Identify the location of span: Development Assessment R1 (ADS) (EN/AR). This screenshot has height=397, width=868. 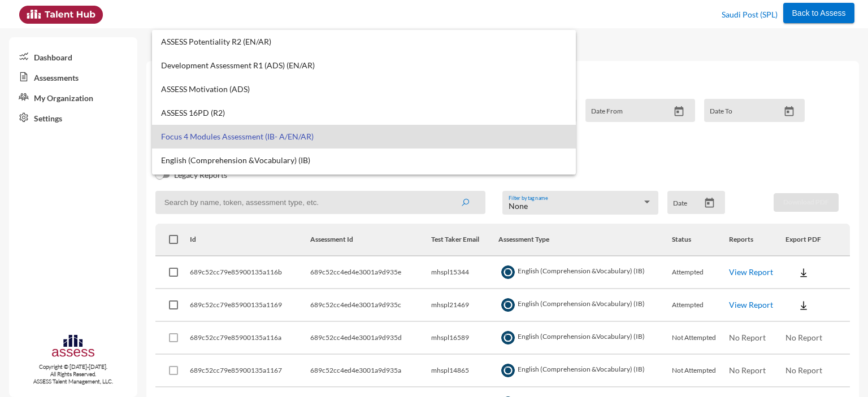
(364, 65).